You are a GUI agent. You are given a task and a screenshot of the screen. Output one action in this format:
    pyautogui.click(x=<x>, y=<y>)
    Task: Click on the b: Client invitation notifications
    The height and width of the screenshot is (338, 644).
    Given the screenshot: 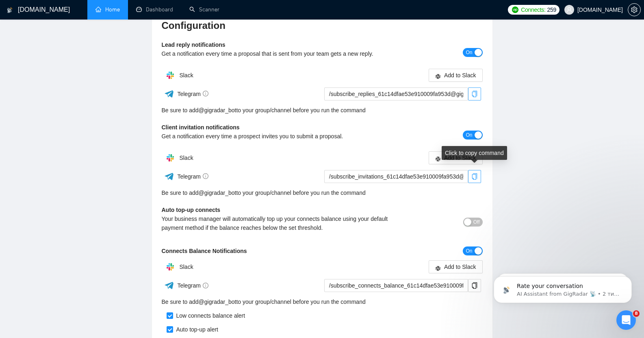 What is the action you would take?
    pyautogui.click(x=201, y=127)
    